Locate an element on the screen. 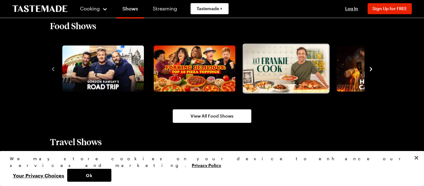  a: Let Frankie Cook is located at coordinates (285, 68).